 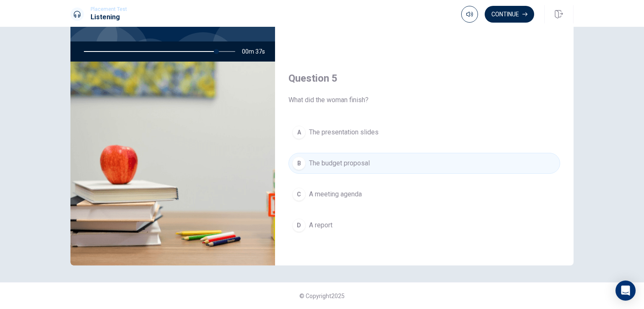 I want to click on span: A meeting agenda, so click(x=336, y=194).